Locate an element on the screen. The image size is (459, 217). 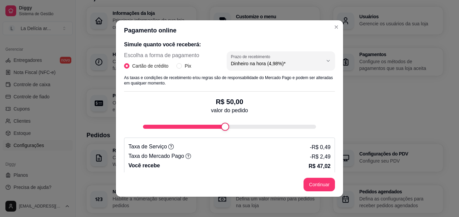
span: Pix is located at coordinates (188, 66).